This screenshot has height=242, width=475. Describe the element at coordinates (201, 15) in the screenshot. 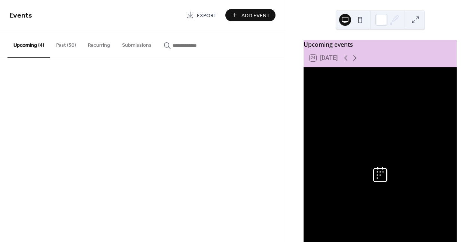

I see `a: Export` at that location.